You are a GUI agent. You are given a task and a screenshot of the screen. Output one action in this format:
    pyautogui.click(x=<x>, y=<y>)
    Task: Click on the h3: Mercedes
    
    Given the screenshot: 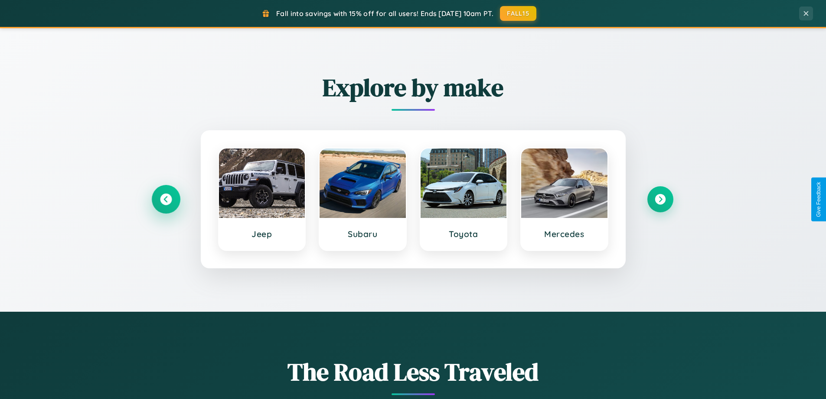 What is the action you would take?
    pyautogui.click(x=564, y=234)
    